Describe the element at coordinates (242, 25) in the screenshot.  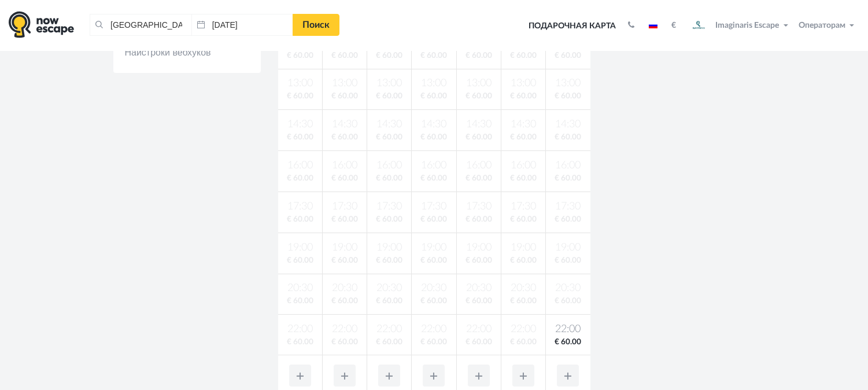
I see `input: Дата` at that location.